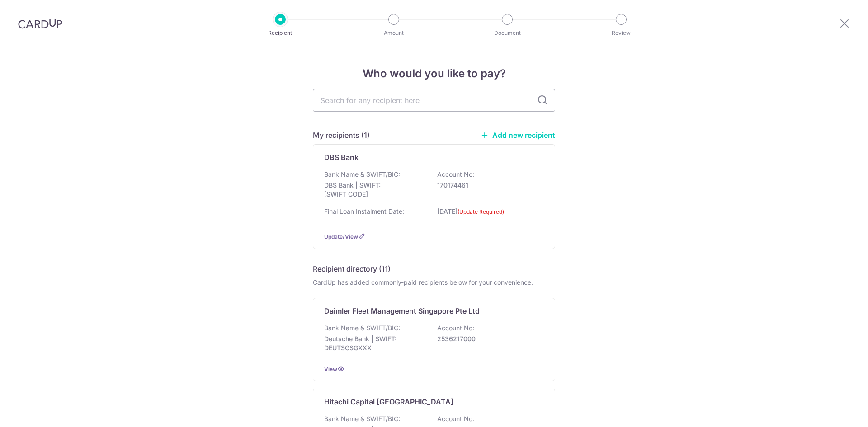  What do you see at coordinates (488, 339) in the screenshot?
I see `p: 2536217000` at bounding box center [488, 339].